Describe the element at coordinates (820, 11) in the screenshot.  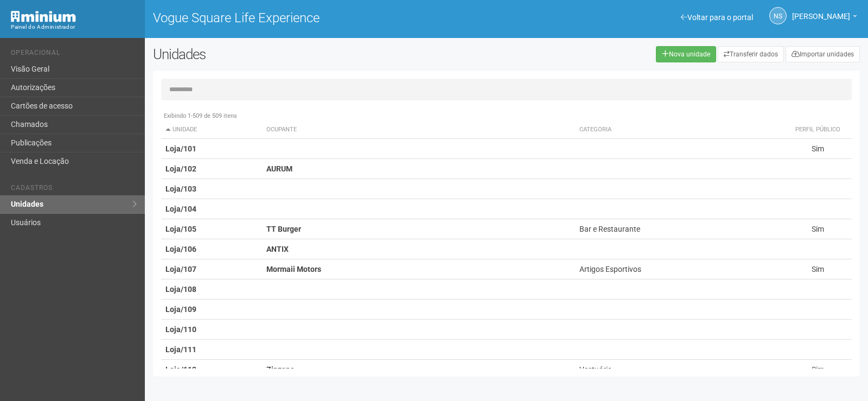
I see `span: Nicolle Silva` at that location.